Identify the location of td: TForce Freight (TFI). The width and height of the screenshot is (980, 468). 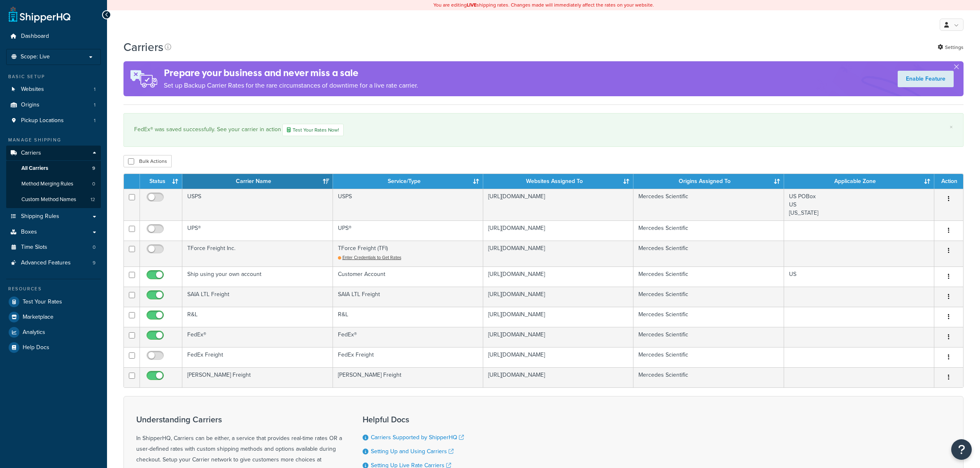
(408, 254).